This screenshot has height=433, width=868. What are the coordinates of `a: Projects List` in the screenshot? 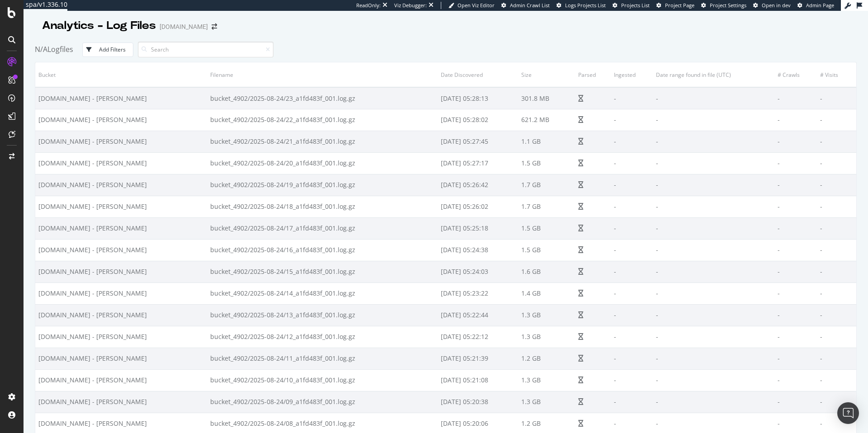 It's located at (631, 6).